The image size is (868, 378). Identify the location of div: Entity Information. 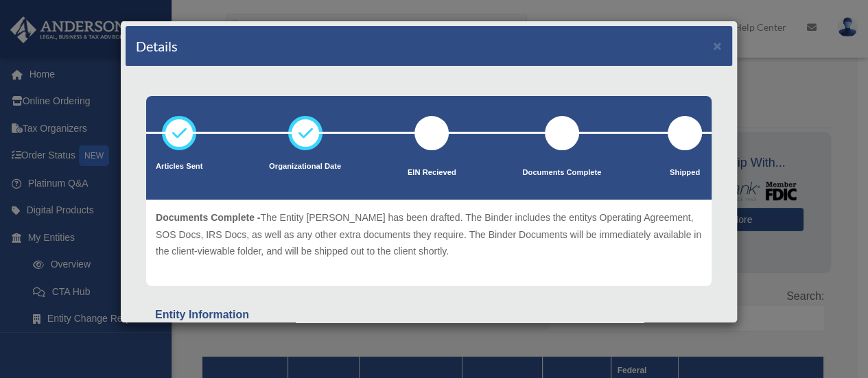
(429, 315).